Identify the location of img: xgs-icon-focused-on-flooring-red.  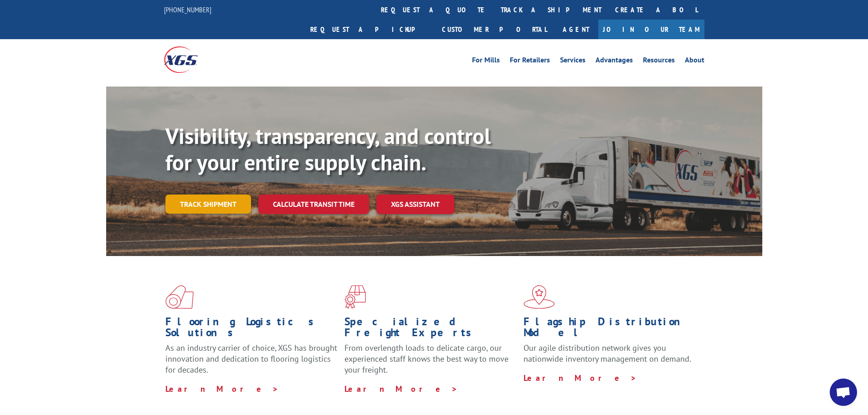
(355, 297).